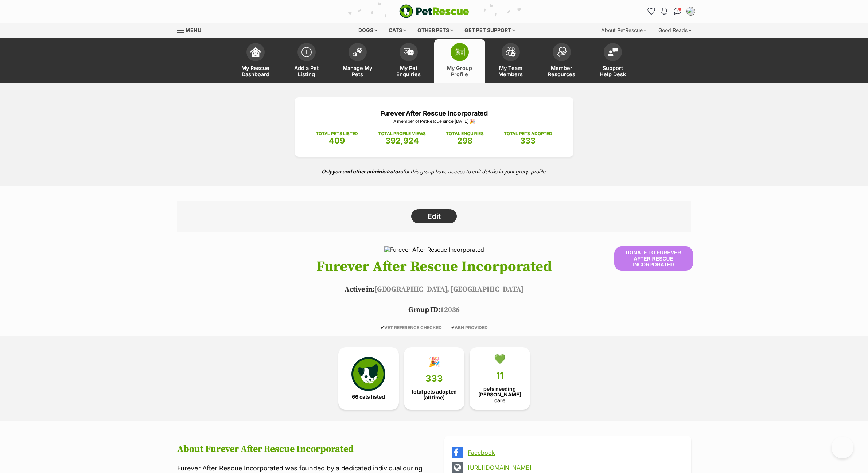 The image size is (868, 473). I want to click on button: My account, so click(691, 12).